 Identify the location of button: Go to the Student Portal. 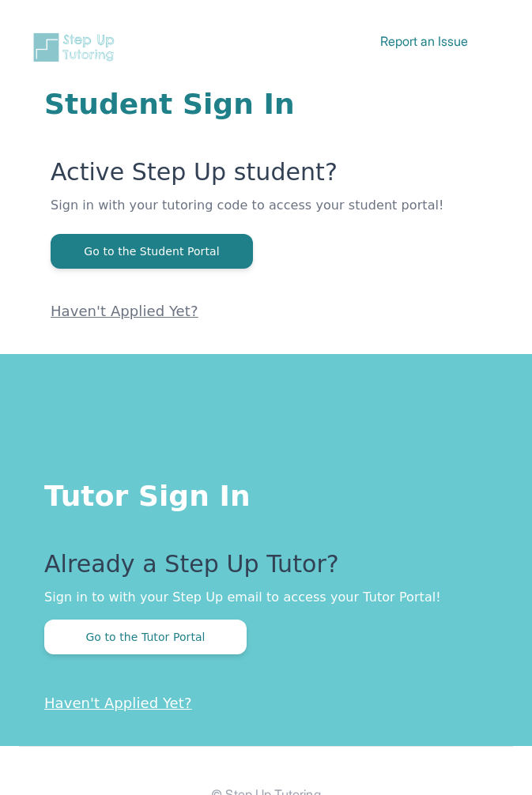
(152, 252).